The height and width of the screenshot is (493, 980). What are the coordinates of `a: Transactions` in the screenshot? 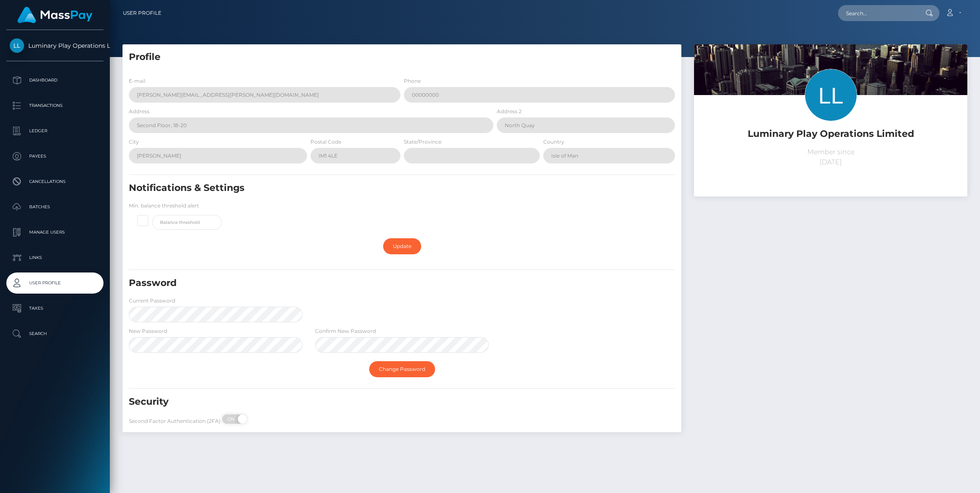 It's located at (55, 106).